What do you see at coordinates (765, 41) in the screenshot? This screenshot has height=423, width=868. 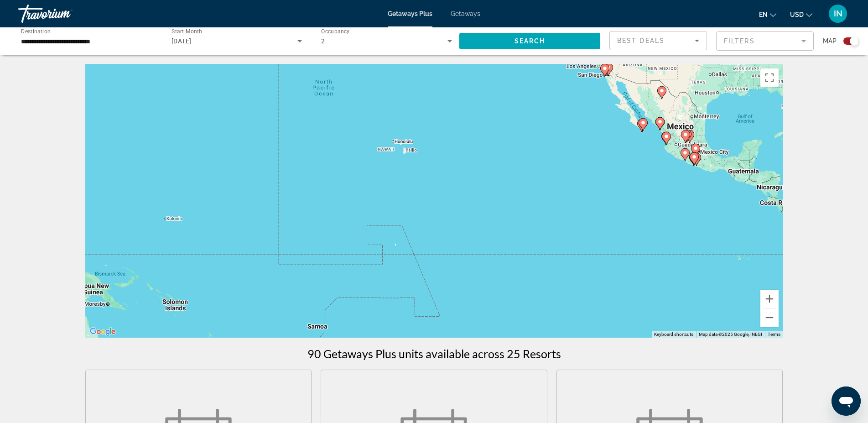 I see `button: Filter` at bounding box center [765, 41].